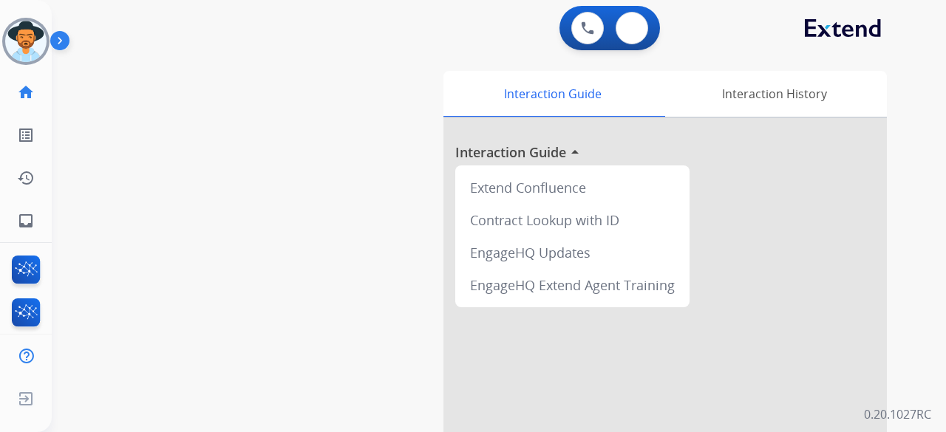 This screenshot has width=946, height=432. Describe the element at coordinates (26, 92) in the screenshot. I see `mat-icon: home` at that location.